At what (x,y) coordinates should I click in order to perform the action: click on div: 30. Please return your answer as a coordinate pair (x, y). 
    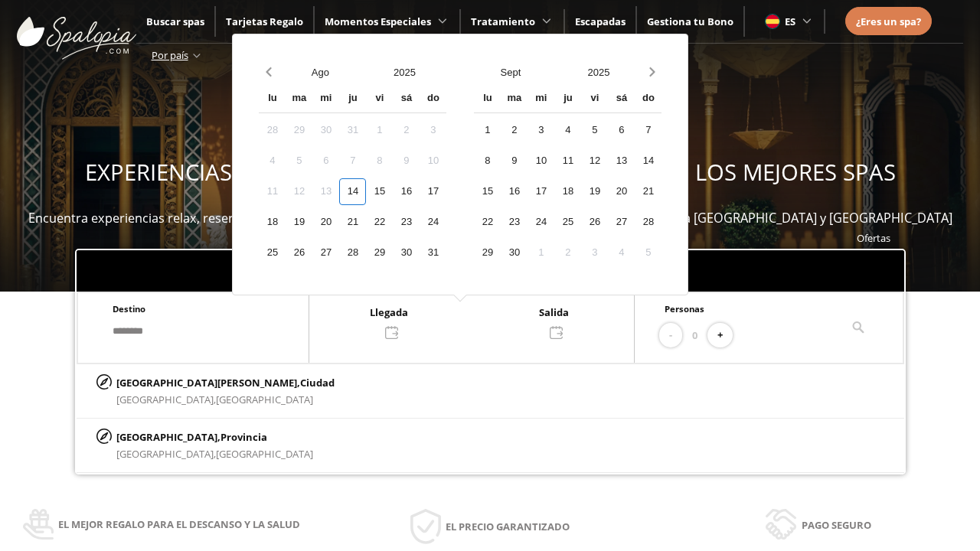
    Looking at the image, I should click on (514, 253).